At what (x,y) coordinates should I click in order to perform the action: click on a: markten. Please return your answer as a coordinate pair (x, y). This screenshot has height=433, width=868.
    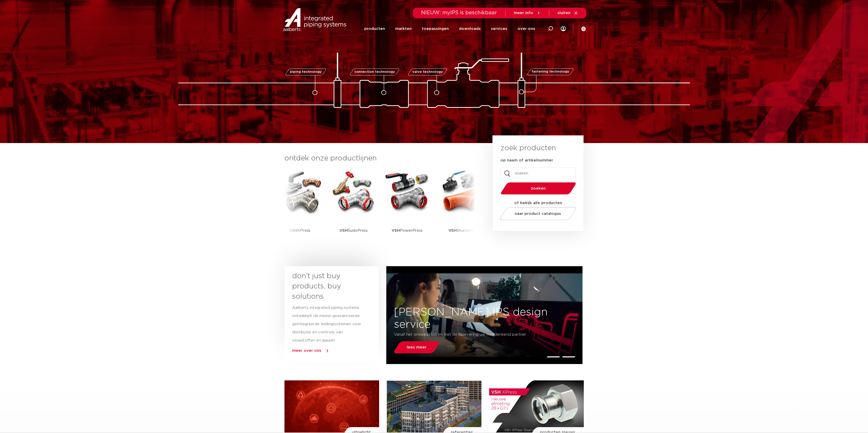
    Looking at the image, I should click on (404, 29).